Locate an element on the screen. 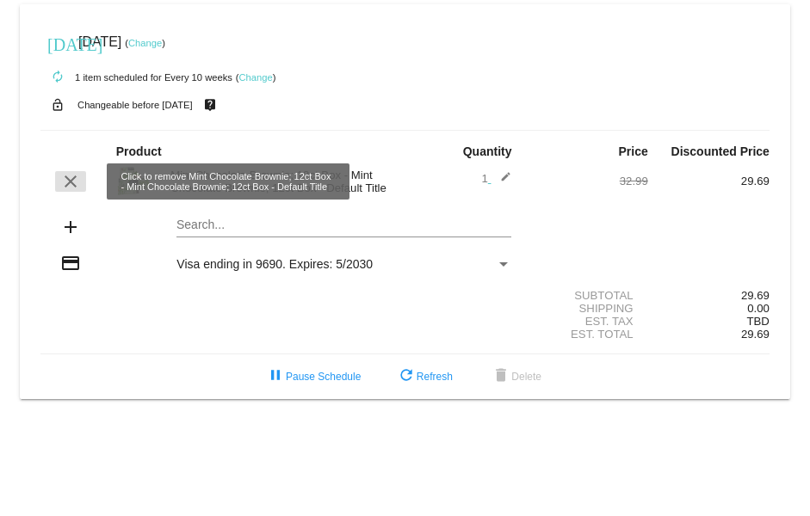 The height and width of the screenshot is (516, 810). span: 1 is located at coordinates (496, 178).